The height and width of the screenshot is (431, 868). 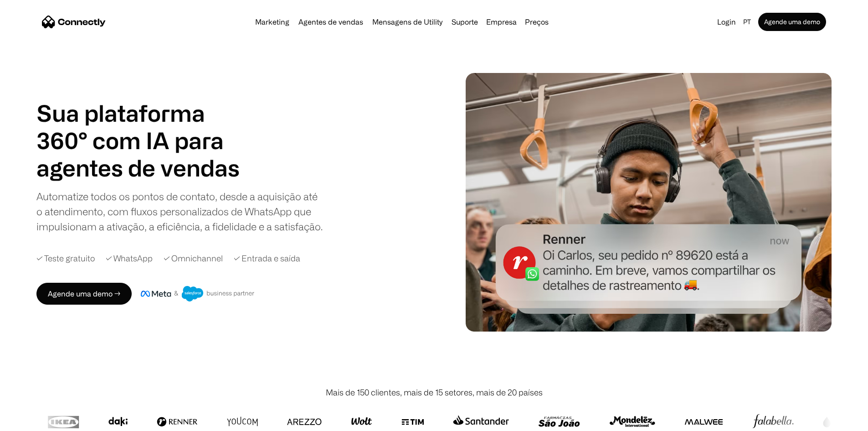 What do you see at coordinates (32, 421) in the screenshot?
I see `aside: Language selected: Português (Brasil)` at bounding box center [32, 421].